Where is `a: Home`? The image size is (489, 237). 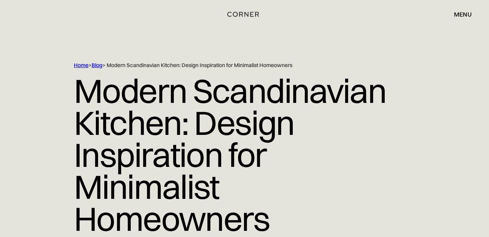
a: Home is located at coordinates (81, 65).